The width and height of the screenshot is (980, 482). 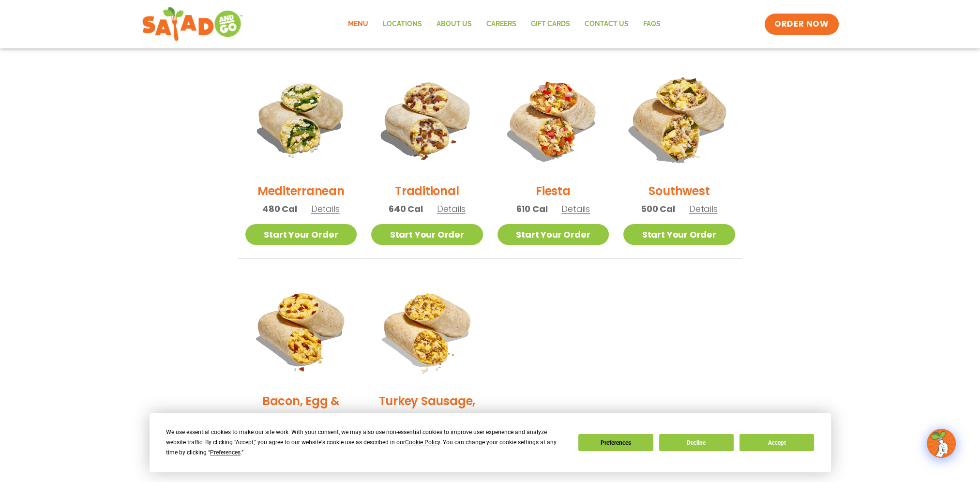 I want to click on div: Cookie Consent Prompt, so click(x=490, y=442).